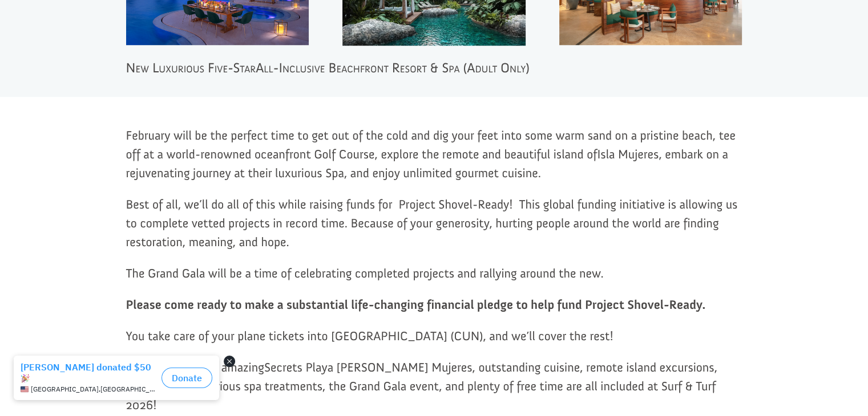 The height and width of the screenshot is (416, 868). Describe the element at coordinates (434, 160) in the screenshot. I see `p: February will be the perfect time to get out of the cold and dig your feet into some warm sand on...` at that location.